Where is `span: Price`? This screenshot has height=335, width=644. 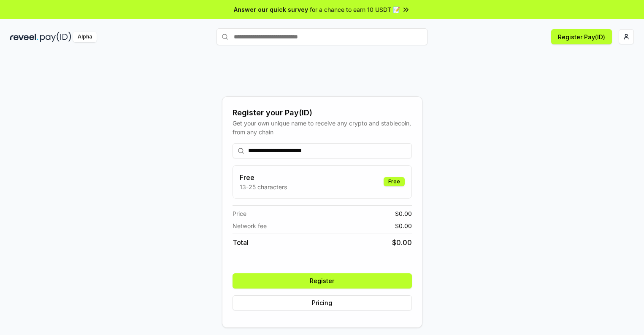
span: Price is located at coordinates (239, 213).